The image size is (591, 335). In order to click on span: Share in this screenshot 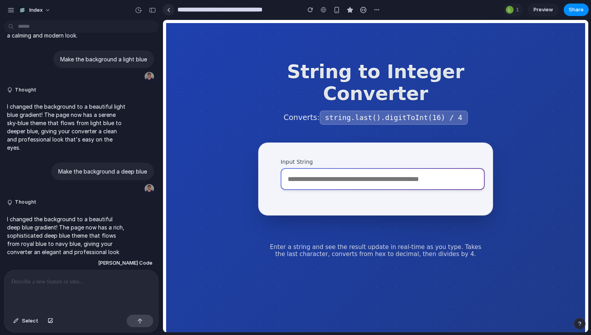, I will do `click(577, 10)`.